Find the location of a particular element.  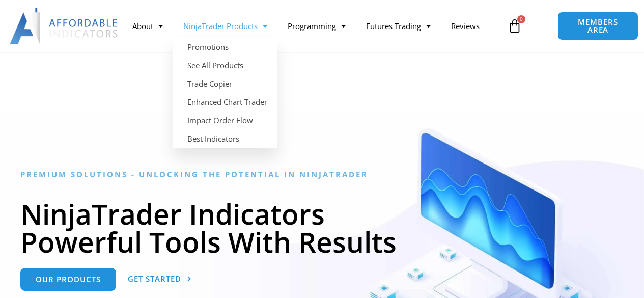

a: Promotions is located at coordinates (225, 47).